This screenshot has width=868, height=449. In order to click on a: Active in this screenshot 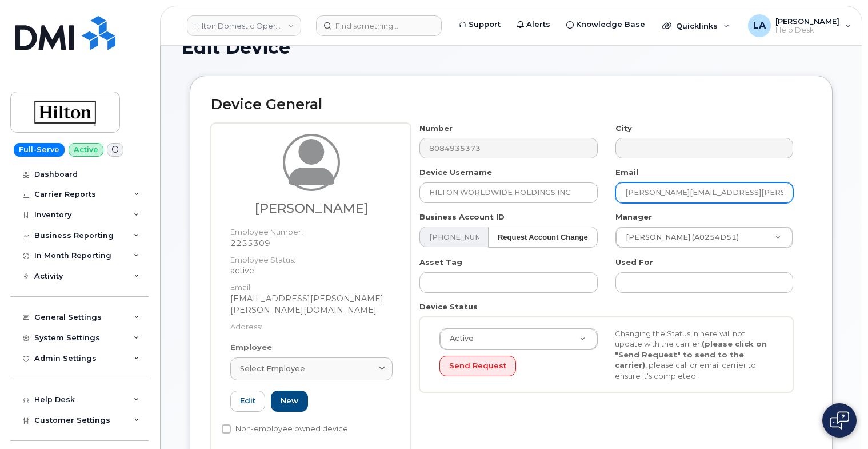, I will do `click(518, 339)`.